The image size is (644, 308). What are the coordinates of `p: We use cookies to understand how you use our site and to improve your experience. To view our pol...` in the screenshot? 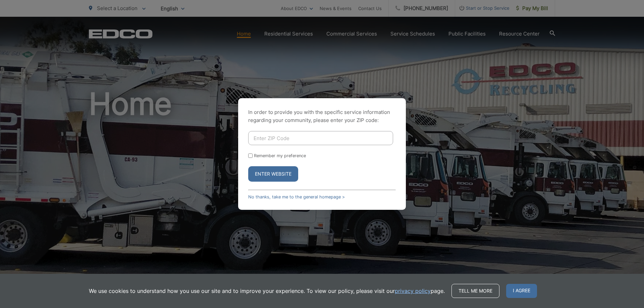 It's located at (266, 291).